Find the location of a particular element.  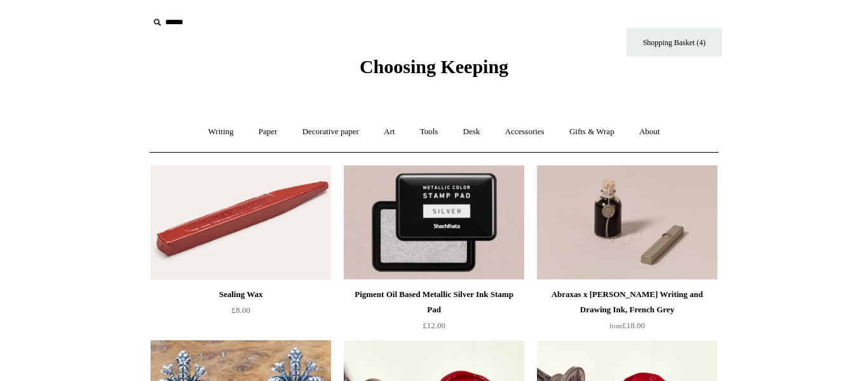

a: Pigment Oil Based Metallic Silver Ink Stamp Pad £12.00 is located at coordinates (434, 312).